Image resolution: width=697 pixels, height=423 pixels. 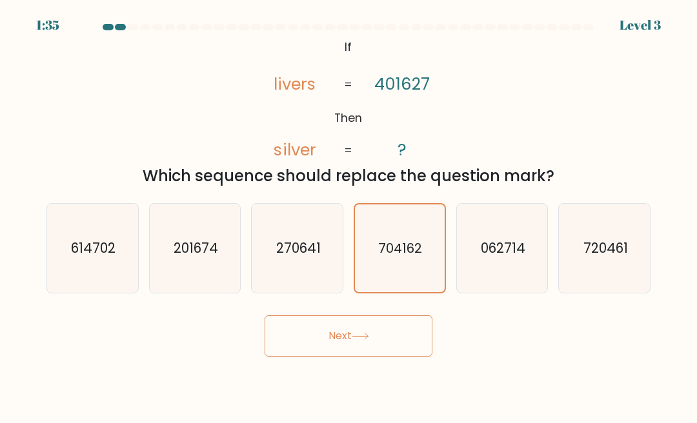 I want to click on text: 201674, so click(x=196, y=248).